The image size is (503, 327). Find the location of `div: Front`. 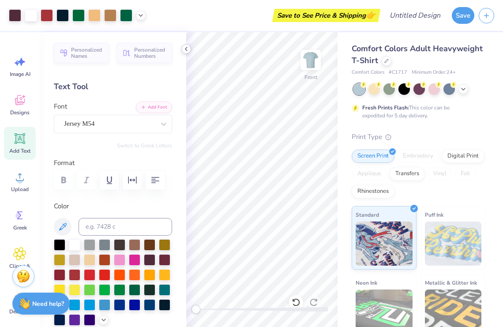

div: Front is located at coordinates (310, 77).